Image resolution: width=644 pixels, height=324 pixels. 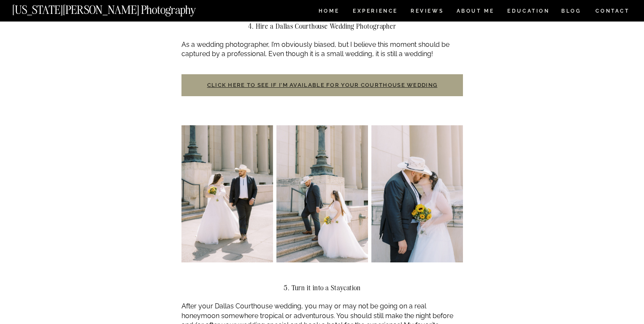 I want to click on nav: CONTACT, so click(x=612, y=11).